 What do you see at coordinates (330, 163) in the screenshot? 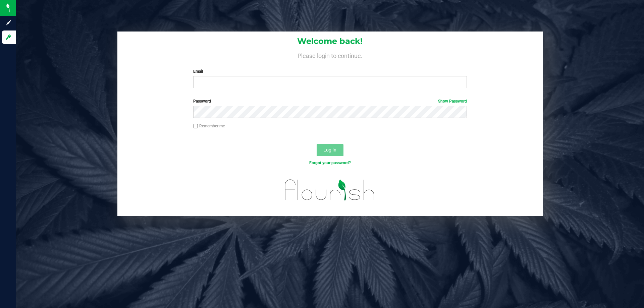
I see `a: Forgot your password?` at bounding box center [330, 163].